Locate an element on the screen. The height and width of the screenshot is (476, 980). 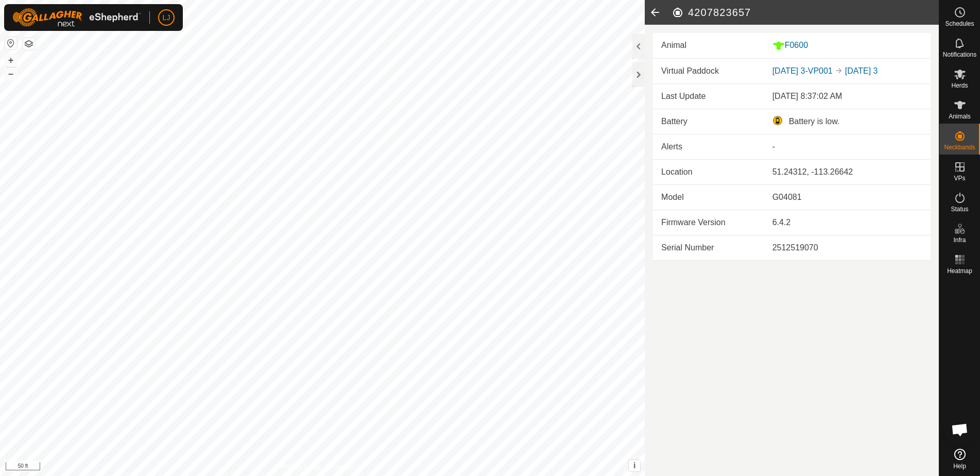
td: Virtual Paddock is located at coordinates (708, 71).